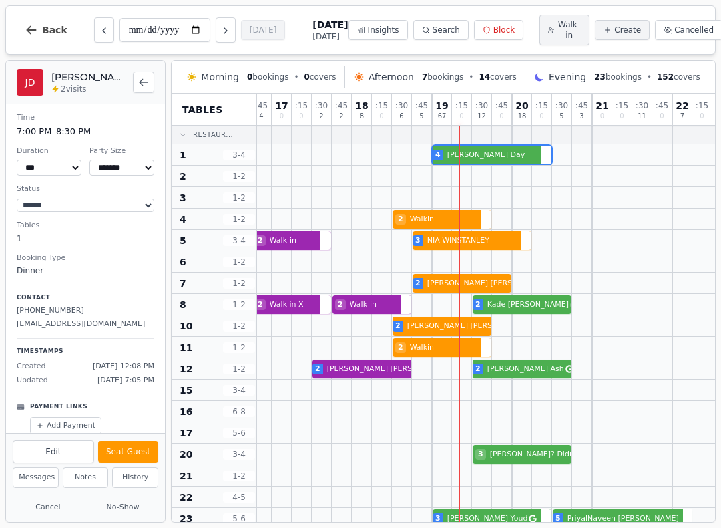  I want to click on button: Back, so click(46, 30).